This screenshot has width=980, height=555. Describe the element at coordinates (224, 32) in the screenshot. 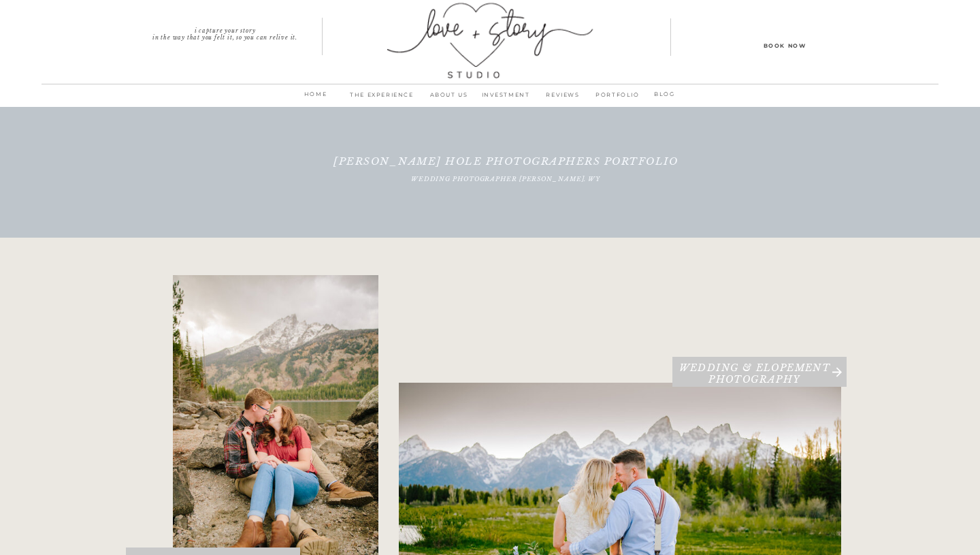

I see `a: I capture your storyin the way that you felt it, so you can relive it.` at that location.